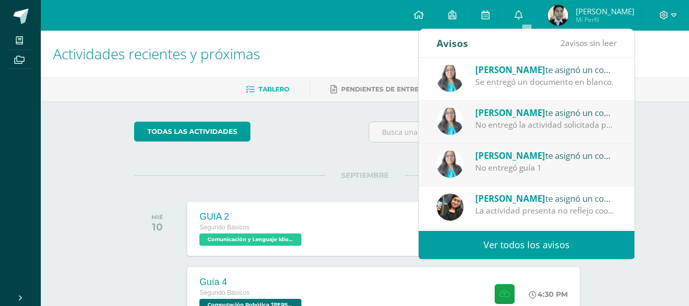 The image size is (689, 306). Describe the element at coordinates (546, 69) in the screenshot. I see `div: te asignó un comentario en 'CALIGRAFÍA: LIB Y CUA 76-77' para 'Lectura/Caligrafía'` at that location.